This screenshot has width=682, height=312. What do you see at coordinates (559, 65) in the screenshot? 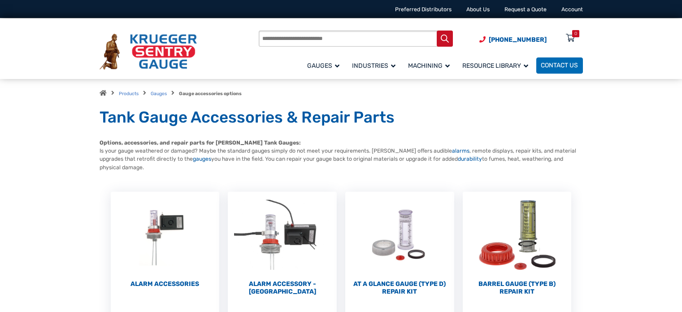
I see `span: Contact Us` at bounding box center [559, 65].